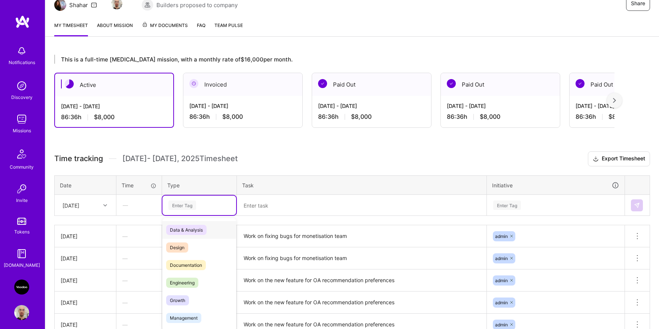 Image resolution: width=659 pixels, height=329 pixels. What do you see at coordinates (201, 29) in the screenshot?
I see `a: FAQ` at bounding box center [201, 29].